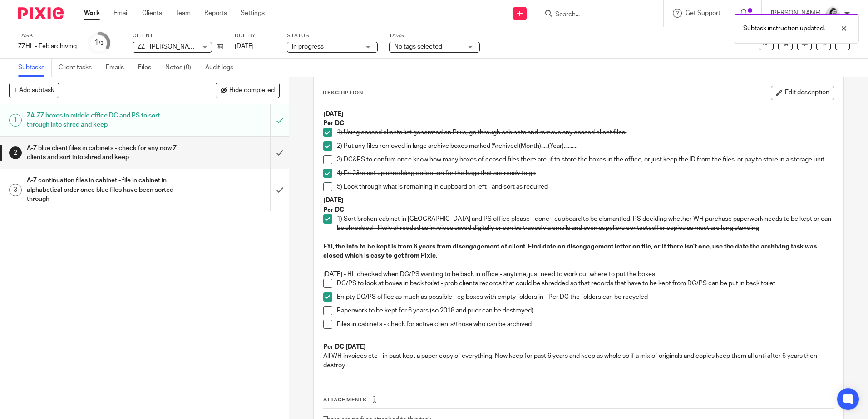 This screenshot has width=868, height=419. Describe the element at coordinates (585, 297) in the screenshot. I see `p: Empty DC/PS office as much as possible - eg boxes with empty folders in - Per DC the folders can ...` at that location.